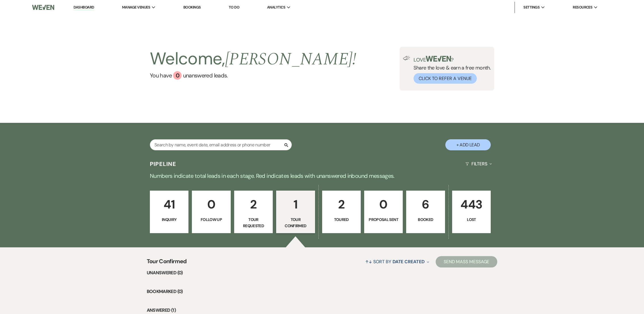 Image resolution: width=644 pixels, height=314 pixels. I want to click on li: Answered (1), so click(322, 310).